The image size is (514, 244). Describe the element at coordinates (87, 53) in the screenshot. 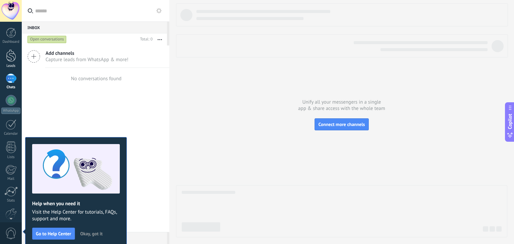

I see `span: Add channels` at that location.